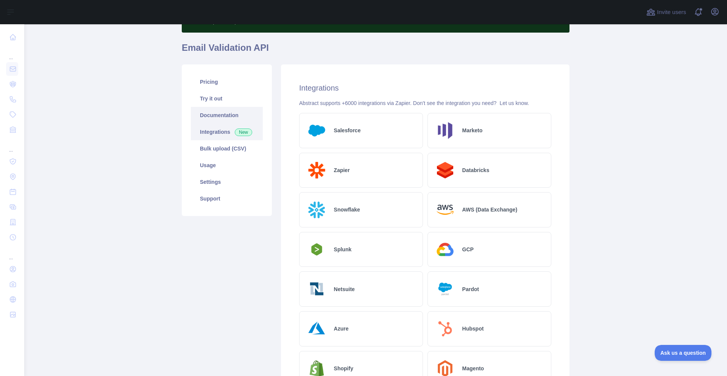 Image resolution: width=727 pixels, height=376 pixels. Describe the element at coordinates (341, 328) in the screenshot. I see `h2: Azure` at that location.